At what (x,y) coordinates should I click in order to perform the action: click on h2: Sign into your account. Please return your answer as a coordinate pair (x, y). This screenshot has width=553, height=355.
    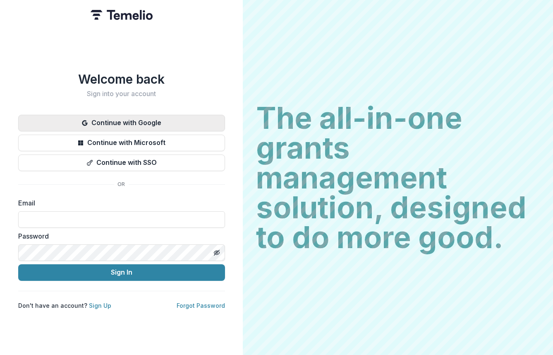
    Looking at the image, I should click on (122, 94).